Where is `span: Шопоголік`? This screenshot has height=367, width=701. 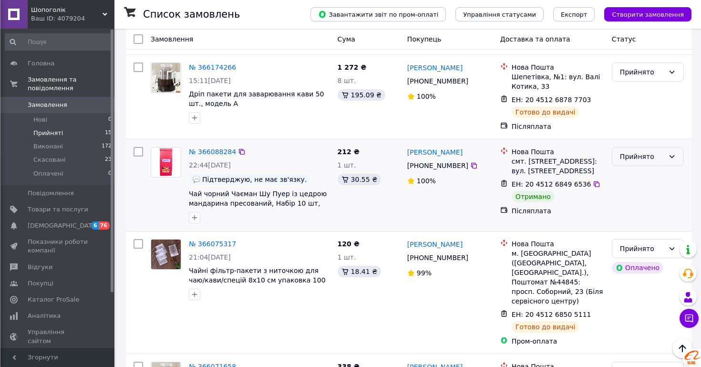 span: Шопоголік is located at coordinates (67, 10).